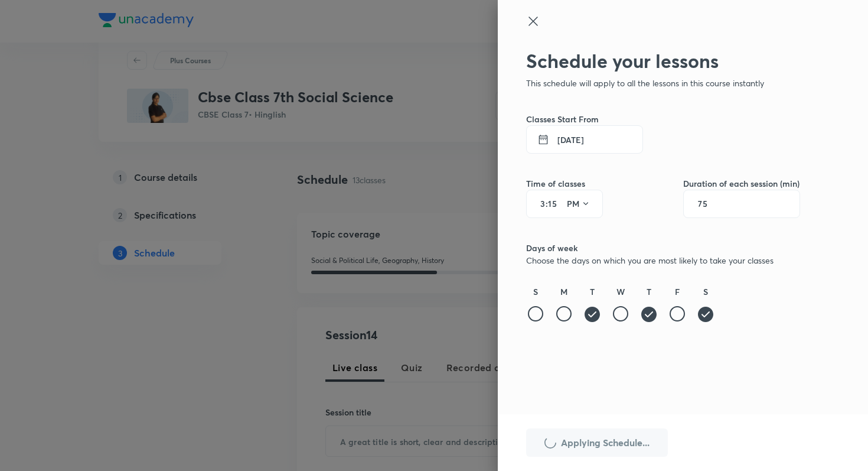 The width and height of the screenshot is (868, 471). What do you see at coordinates (565, 183) in the screenshot?
I see `h6: Time of classes` at bounding box center [565, 183].